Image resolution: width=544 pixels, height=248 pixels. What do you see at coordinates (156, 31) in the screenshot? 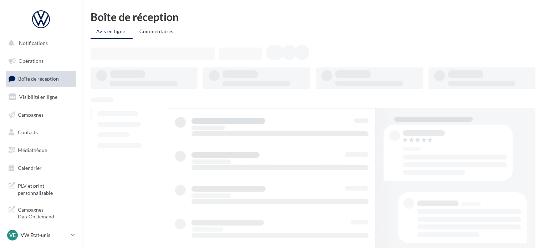
I see `span: Commentaires` at bounding box center [156, 31].